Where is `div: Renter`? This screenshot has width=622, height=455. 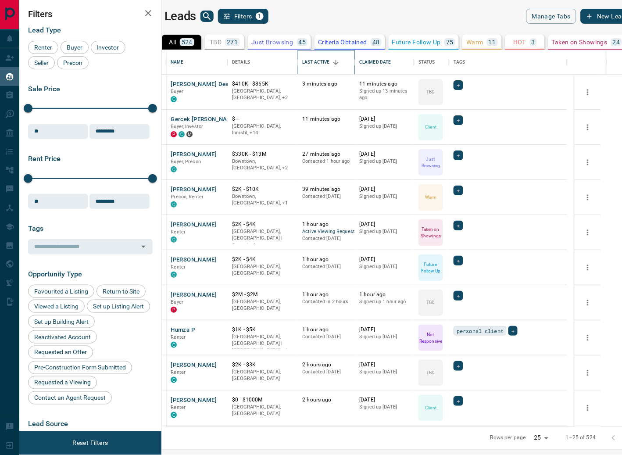
div: Renter is located at coordinates (43, 47).